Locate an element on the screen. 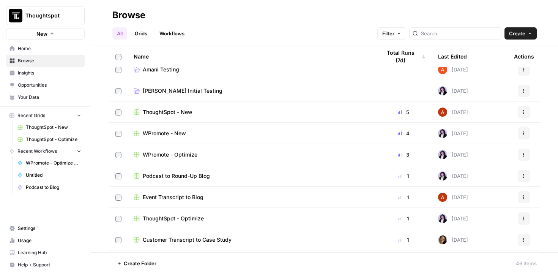 Image resolution: width=558 pixels, height=274 pixels. a: Event Transcript to Blog is located at coordinates (251, 197).